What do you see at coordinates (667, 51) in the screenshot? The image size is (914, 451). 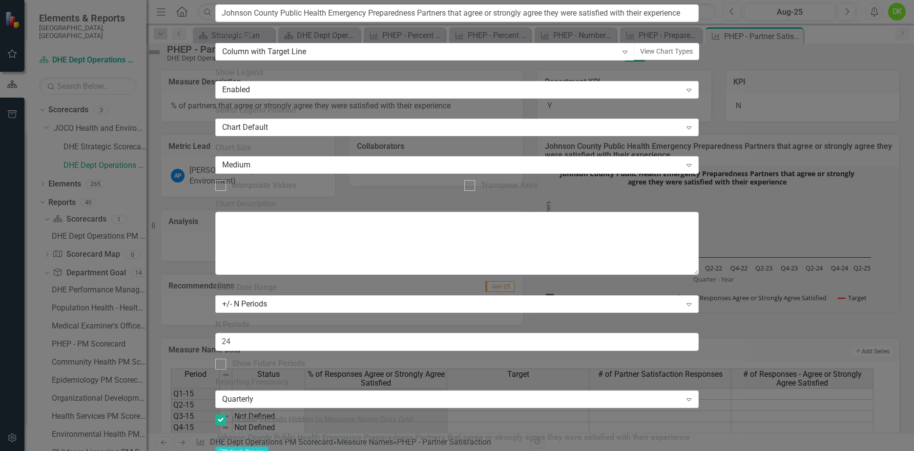 I see `button: View Chart Types` at bounding box center [667, 51].